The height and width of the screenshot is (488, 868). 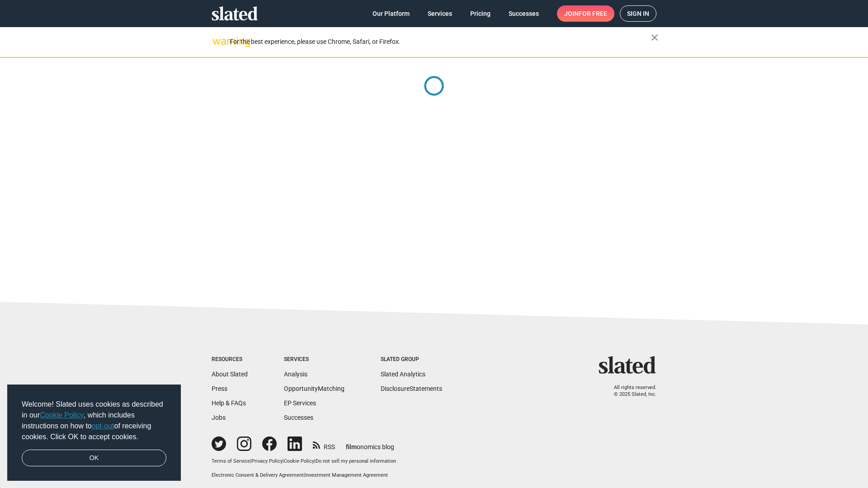 I want to click on a: Slated Analytics, so click(x=403, y=374).